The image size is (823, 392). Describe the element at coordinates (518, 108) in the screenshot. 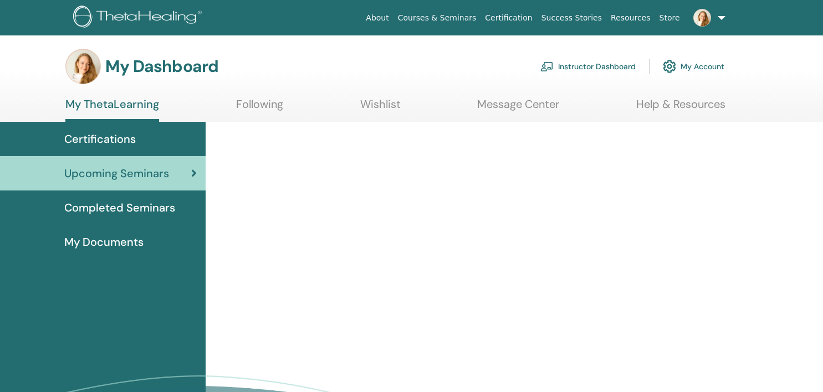

I see `a: Message Center` at that location.